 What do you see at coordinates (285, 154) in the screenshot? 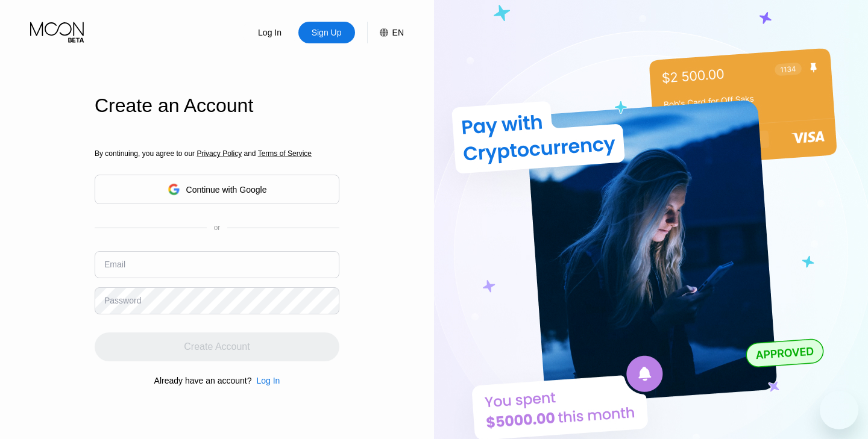
I see `span: Terms of Service` at bounding box center [285, 154].